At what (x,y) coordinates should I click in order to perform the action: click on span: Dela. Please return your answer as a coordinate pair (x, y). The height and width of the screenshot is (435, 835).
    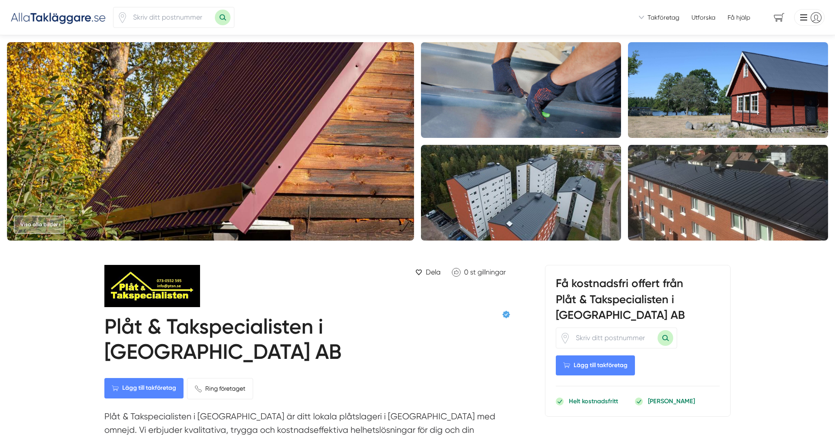
    Looking at the image, I should click on (433, 272).